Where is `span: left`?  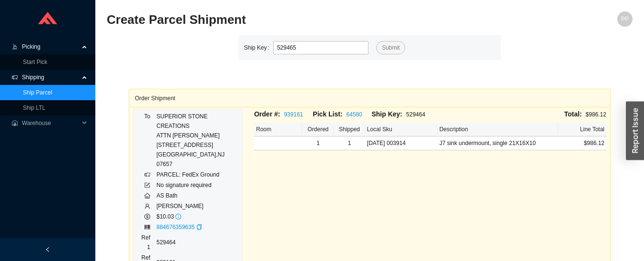
span: left is located at coordinates (48, 250).